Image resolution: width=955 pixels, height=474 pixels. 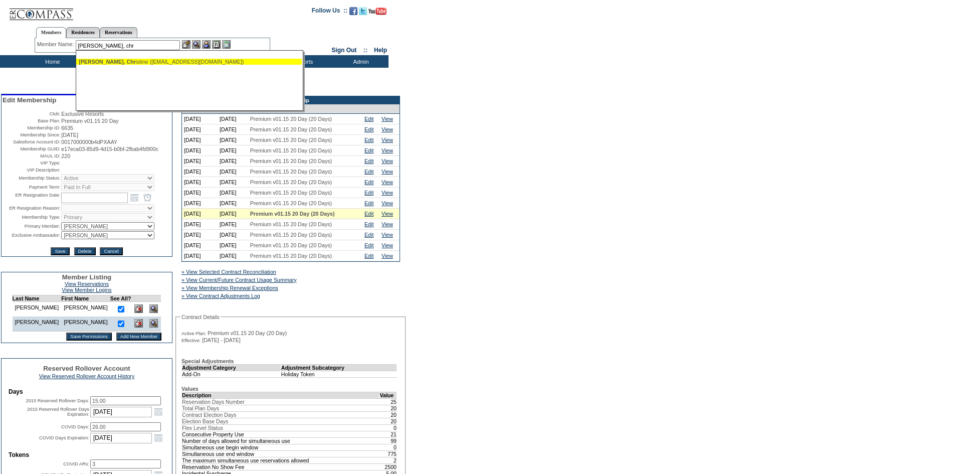 What do you see at coordinates (51, 61) in the screenshot?
I see `td: Home` at bounding box center [51, 61].